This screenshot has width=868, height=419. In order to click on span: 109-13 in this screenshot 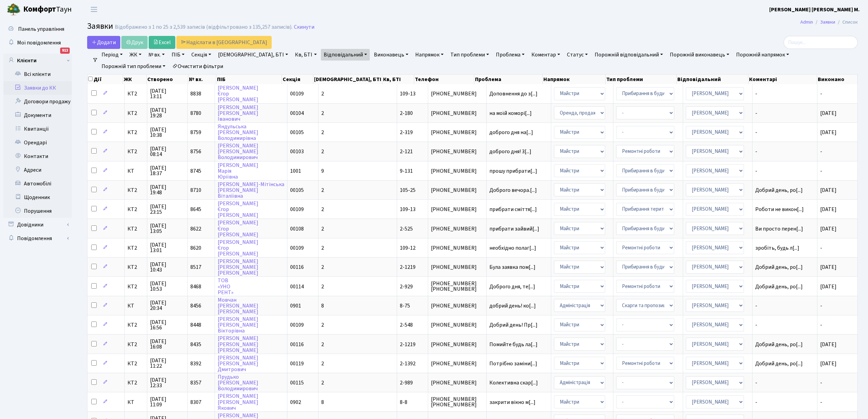, I will do `click(408, 93)`.